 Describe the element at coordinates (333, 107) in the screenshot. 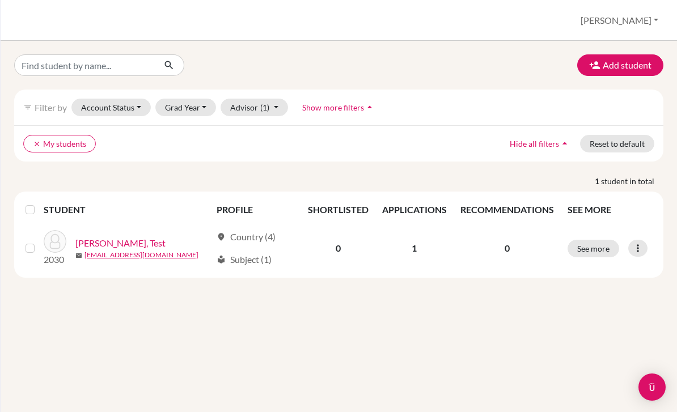

I see `span: Show more filters` at that location.